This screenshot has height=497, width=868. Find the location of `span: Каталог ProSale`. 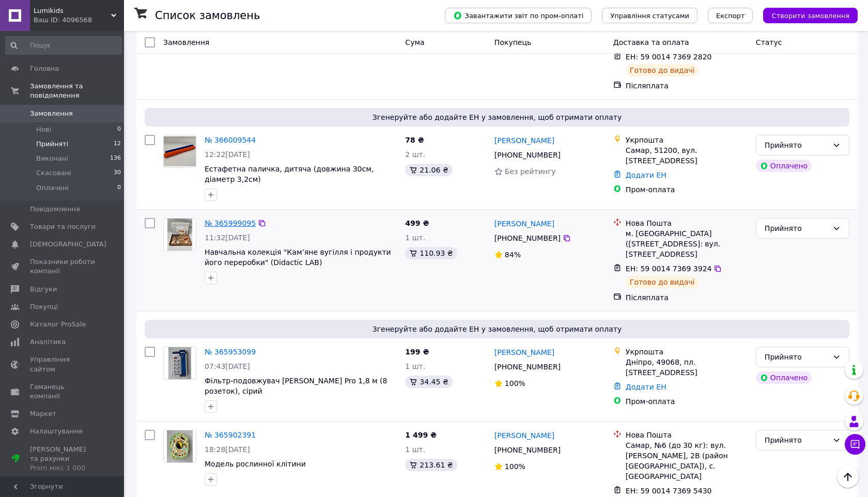

span: Каталог ProSale is located at coordinates (58, 324).